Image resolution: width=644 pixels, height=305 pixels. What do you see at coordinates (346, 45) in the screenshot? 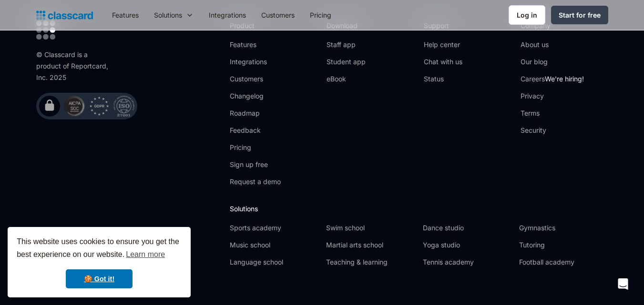
I see `a: Staff app` at bounding box center [346, 45].